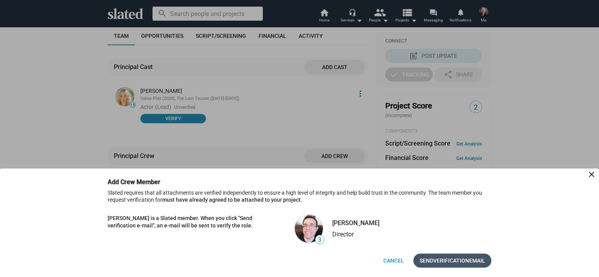 Image resolution: width=599 pixels, height=277 pixels. I want to click on span: 3, so click(320, 240).